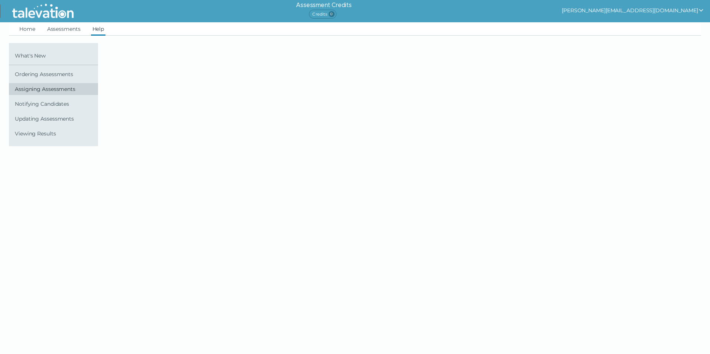  Describe the element at coordinates (55, 134) in the screenshot. I see `span: Viewing Results` at that location.